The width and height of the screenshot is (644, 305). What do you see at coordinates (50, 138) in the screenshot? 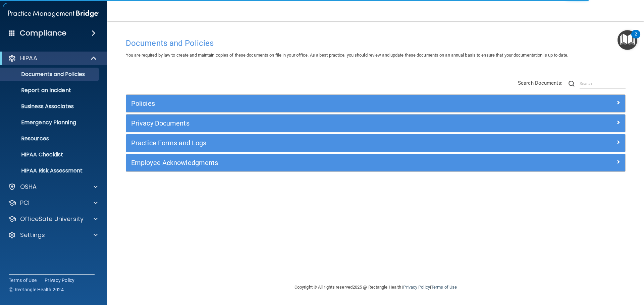
I see `p: Resources` at bounding box center [50, 138].